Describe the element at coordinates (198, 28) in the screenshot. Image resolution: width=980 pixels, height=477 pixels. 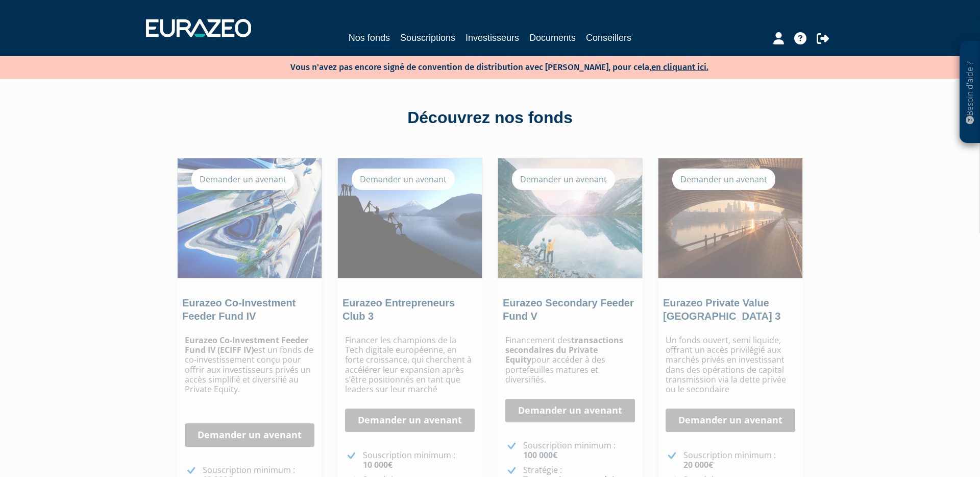
I see `img: 1732889491-logotype_eurazeo_blanc_rvb.png` at that location.